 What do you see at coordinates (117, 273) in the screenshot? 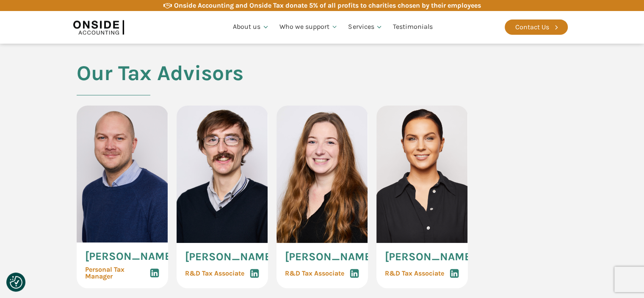
I see `span: Personal Tax Manager` at bounding box center [117, 273].